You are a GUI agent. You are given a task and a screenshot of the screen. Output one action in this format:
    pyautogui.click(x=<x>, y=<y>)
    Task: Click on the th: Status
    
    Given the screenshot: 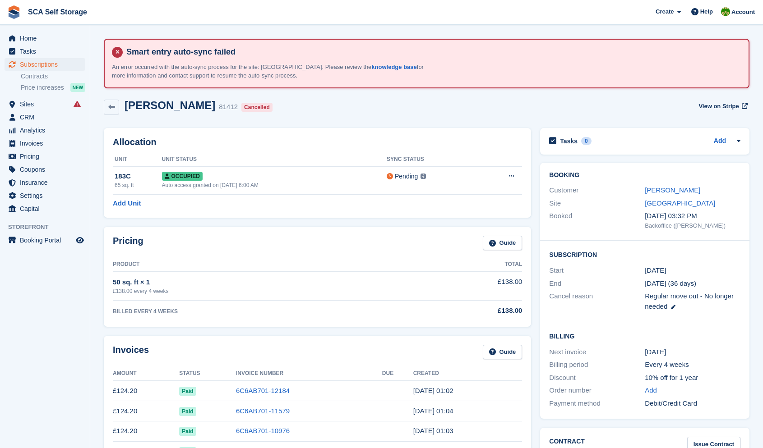 What is the action you would take?
    pyautogui.click(x=207, y=374)
    